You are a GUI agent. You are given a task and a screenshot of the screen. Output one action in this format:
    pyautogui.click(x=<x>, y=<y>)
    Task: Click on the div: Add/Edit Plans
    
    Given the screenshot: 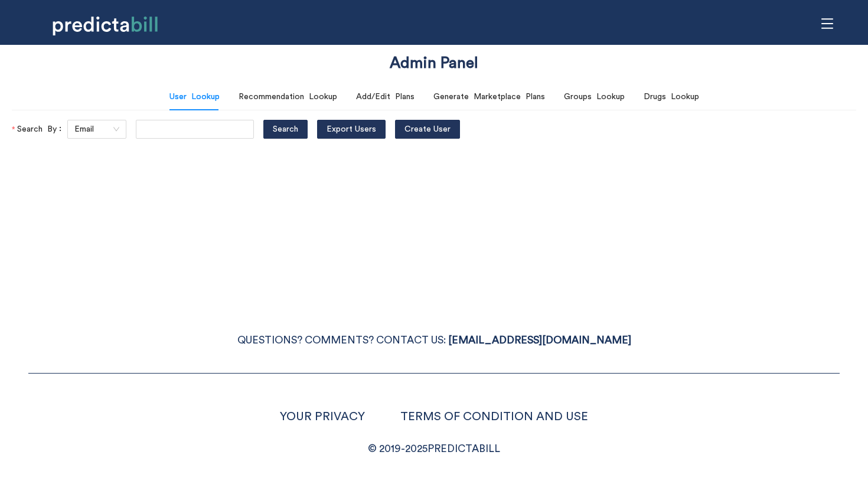 What is the action you would take?
    pyautogui.click(x=385, y=97)
    